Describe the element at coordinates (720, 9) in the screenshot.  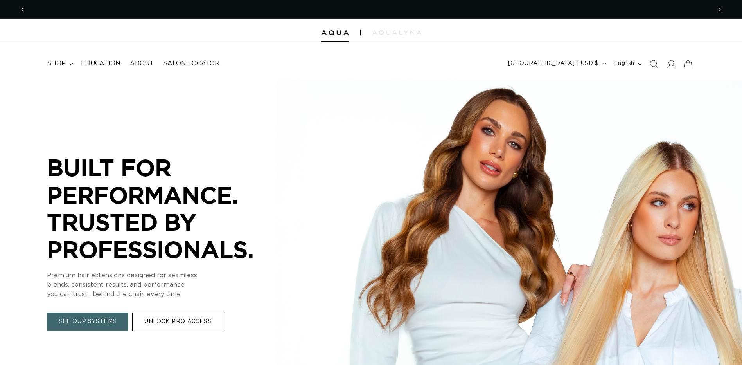
I see `button: Next announcement` at that location.